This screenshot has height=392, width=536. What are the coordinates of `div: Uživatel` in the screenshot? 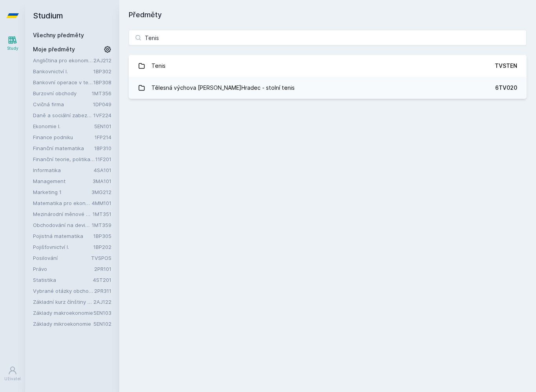 It's located at (12, 379).